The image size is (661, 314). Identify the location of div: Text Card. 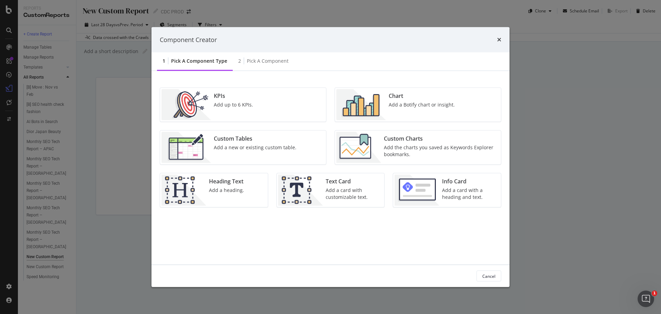
(353, 181).